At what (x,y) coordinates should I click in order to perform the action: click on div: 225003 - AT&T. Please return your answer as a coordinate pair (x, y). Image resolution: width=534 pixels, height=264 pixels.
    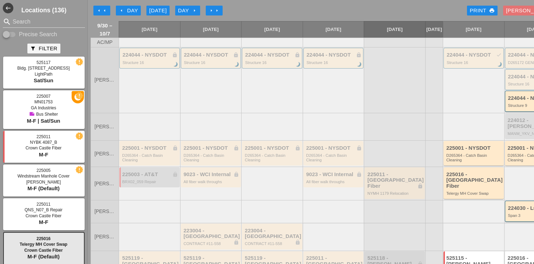
    Looking at the image, I should click on (150, 174).